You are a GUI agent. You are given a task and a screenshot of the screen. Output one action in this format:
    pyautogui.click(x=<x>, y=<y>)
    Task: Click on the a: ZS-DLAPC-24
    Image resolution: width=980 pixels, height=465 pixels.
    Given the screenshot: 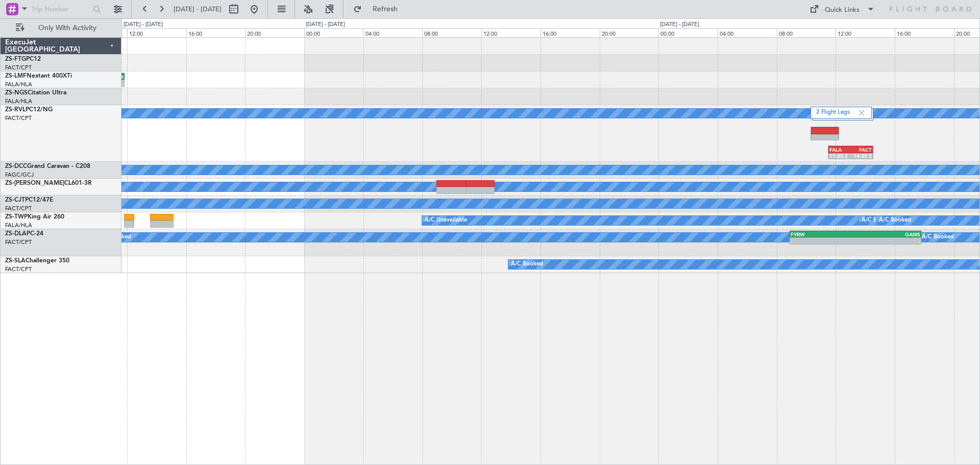 What is the action you would take?
    pyautogui.click(x=24, y=234)
    